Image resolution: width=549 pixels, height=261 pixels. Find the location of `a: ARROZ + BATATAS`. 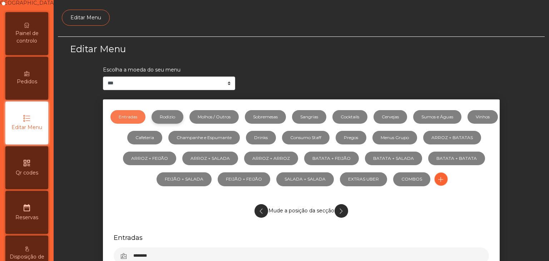

a: ARROZ + BATATAS is located at coordinates (452, 138).